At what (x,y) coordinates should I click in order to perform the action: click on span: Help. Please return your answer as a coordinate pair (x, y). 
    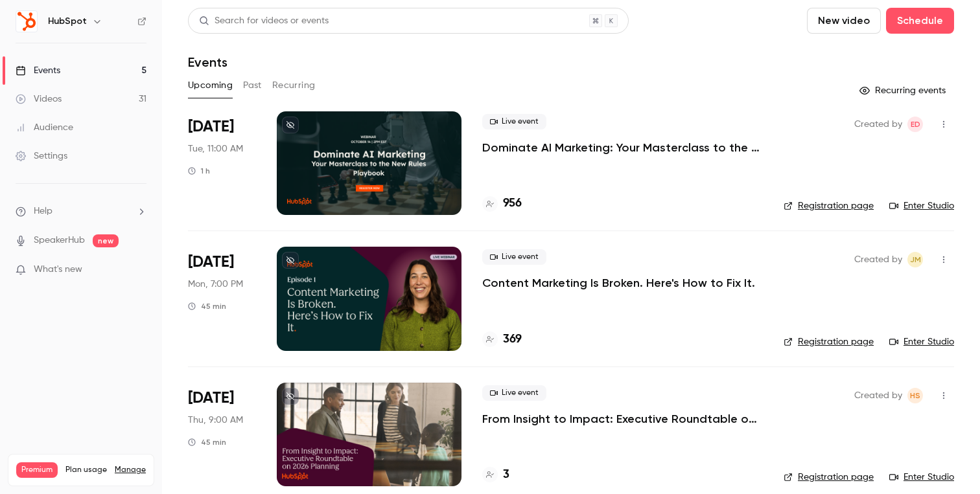
    Looking at the image, I should click on (43, 211).